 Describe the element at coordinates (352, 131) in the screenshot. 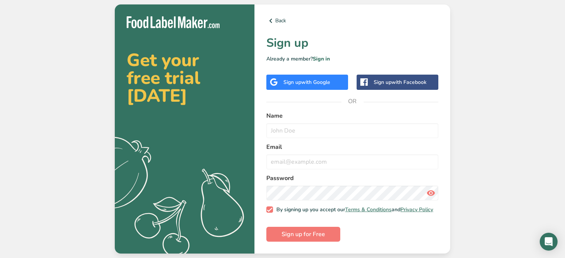

I see `input: John Doe` at that location.